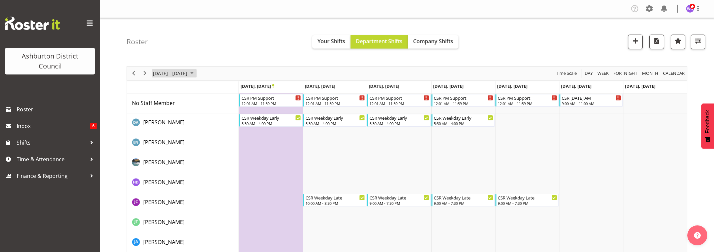  Describe the element at coordinates (335, 201) in the screenshot. I see `div: Jill Cullimore"s event - CSR Weekday Late Begin From Tuesday, September 23, 2025 at 10:00:00 AM G...` at that location.